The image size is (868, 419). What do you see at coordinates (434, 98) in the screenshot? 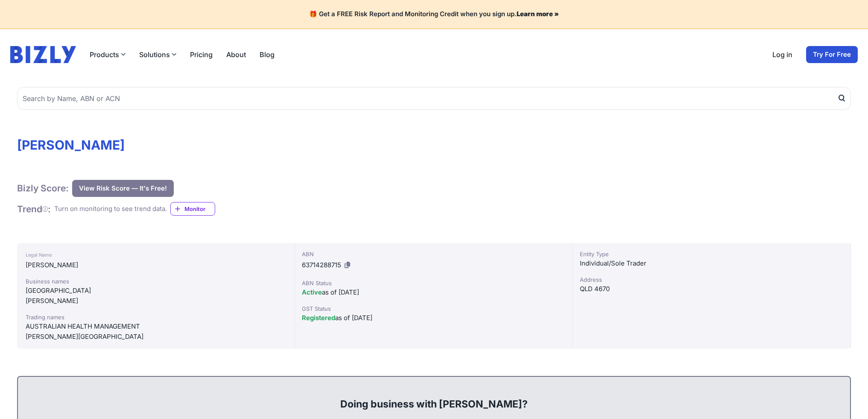
I see `input: Search by Name, ABN or ACN` at bounding box center [434, 98].